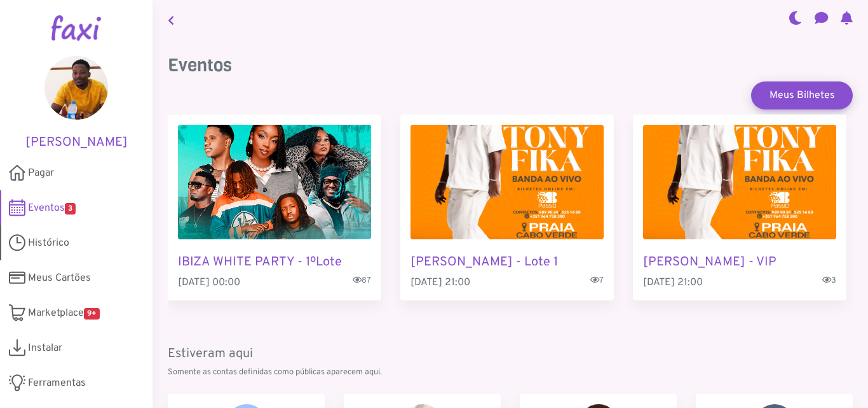  Describe the element at coordinates (740, 207) in the screenshot. I see `div: 3 / 3` at that location.